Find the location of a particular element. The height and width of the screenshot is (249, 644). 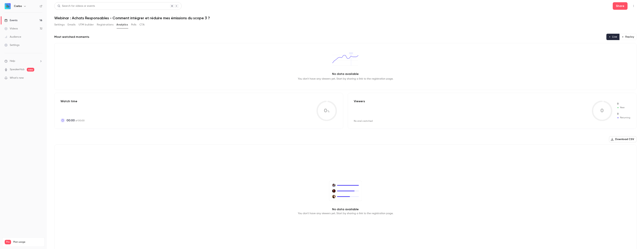

button: Share is located at coordinates (620, 6).